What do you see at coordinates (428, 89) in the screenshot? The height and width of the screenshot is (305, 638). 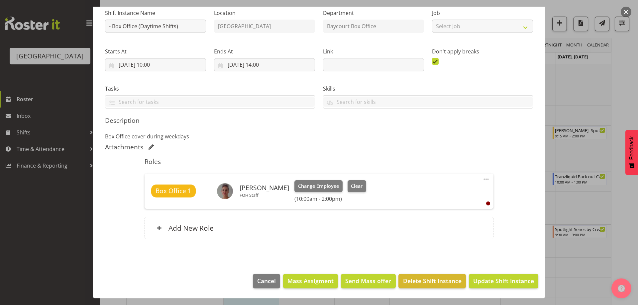 I see `label: Skills` at bounding box center [428, 89].